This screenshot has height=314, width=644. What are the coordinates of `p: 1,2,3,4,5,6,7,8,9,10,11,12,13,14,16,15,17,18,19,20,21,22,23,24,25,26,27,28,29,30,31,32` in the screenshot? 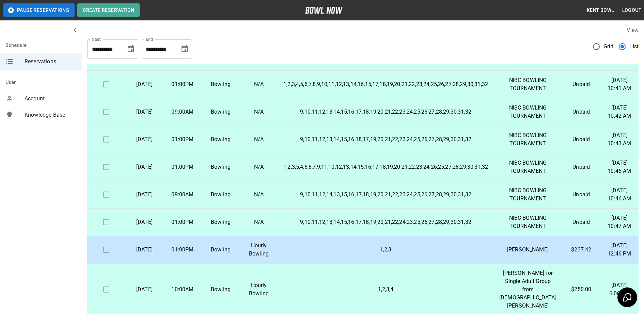 It's located at (385, 84).